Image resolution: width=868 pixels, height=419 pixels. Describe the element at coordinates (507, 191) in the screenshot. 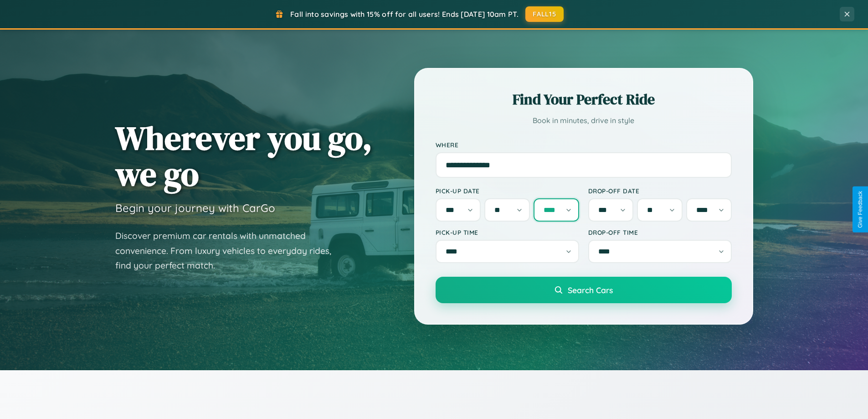

I see `label: Pick-up Date` at that location.